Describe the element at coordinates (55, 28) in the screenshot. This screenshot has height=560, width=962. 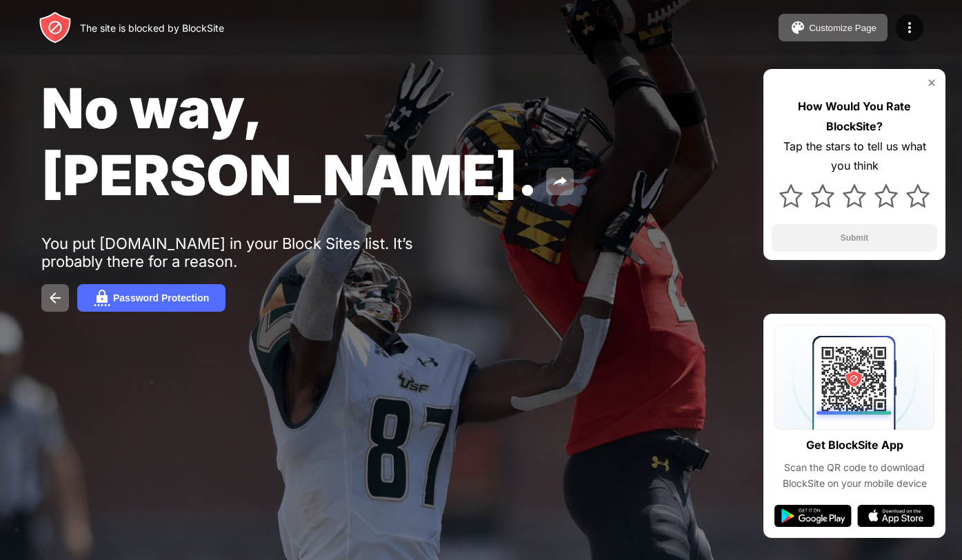
I see `img: header-logo.svg` at that location.